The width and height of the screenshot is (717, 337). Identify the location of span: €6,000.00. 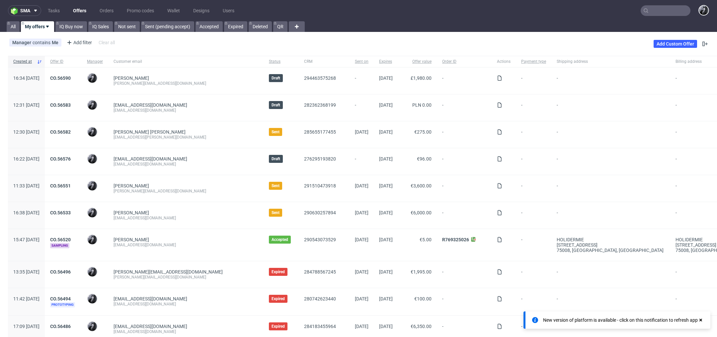
(421, 213).